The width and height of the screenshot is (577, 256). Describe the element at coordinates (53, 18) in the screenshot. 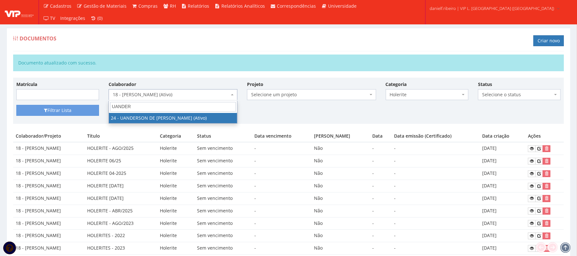

I see `span: TV` at that location.